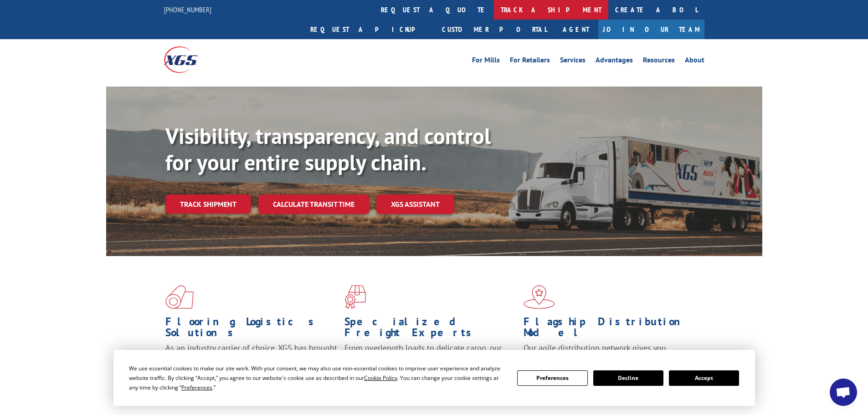  What do you see at coordinates (486, 62) in the screenshot?
I see `a: For Mills` at bounding box center [486, 62].